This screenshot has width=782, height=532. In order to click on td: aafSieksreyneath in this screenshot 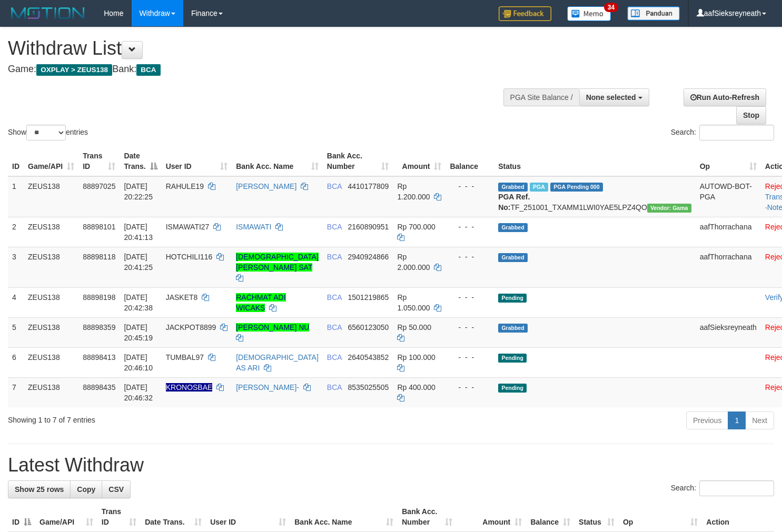, I will do `click(728, 332)`.